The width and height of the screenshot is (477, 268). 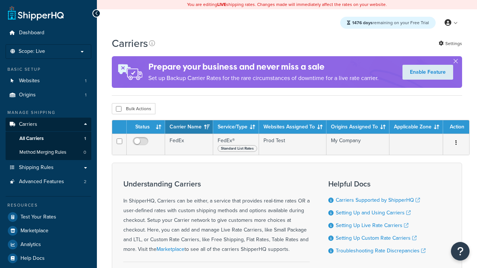 I want to click on td: Prod Test, so click(x=293, y=144).